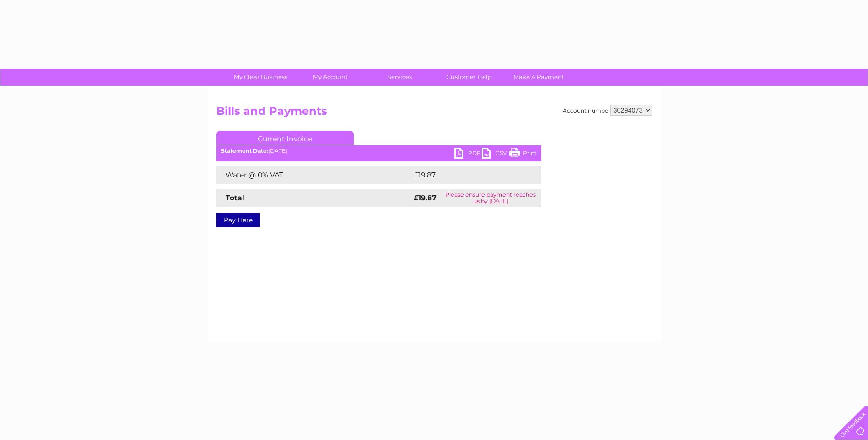  Describe the element at coordinates (260, 77) in the screenshot. I see `a: My Clear Business` at that location.